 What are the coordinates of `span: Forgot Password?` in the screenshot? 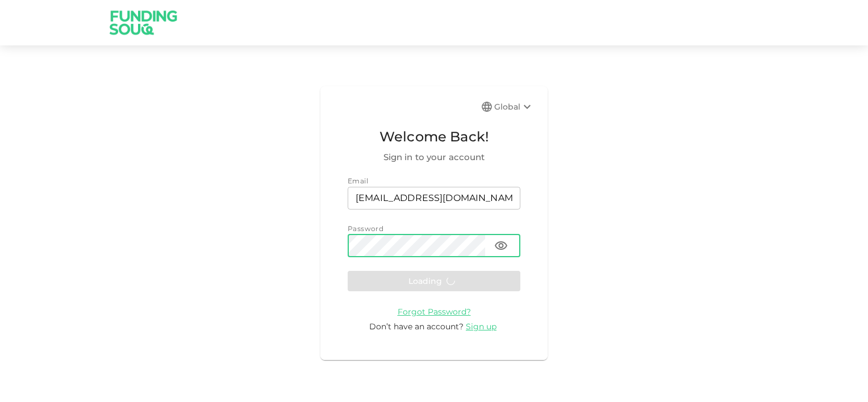 It's located at (434, 312).